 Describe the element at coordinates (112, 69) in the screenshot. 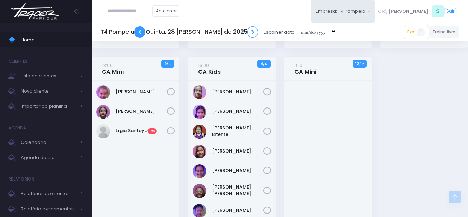

I see `a: 18:00GA Mini` at that location.